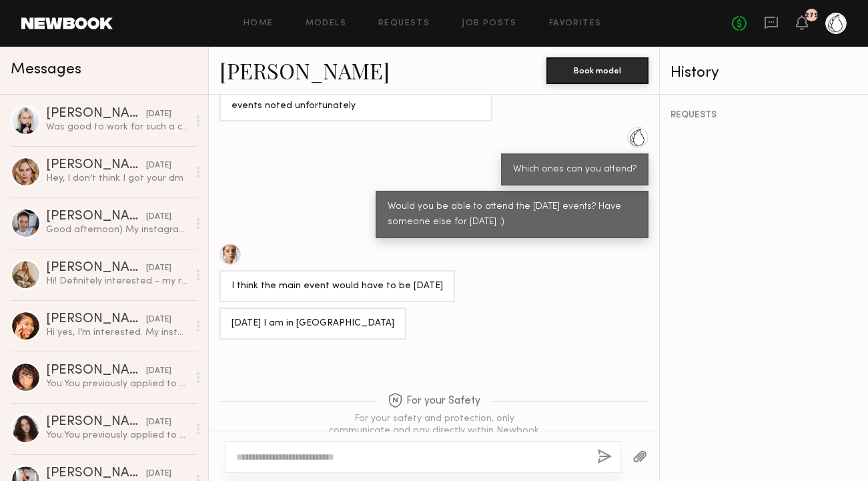  Describe the element at coordinates (116, 178) in the screenshot. I see `div: Hey, I don’t think I got your dm` at that location.